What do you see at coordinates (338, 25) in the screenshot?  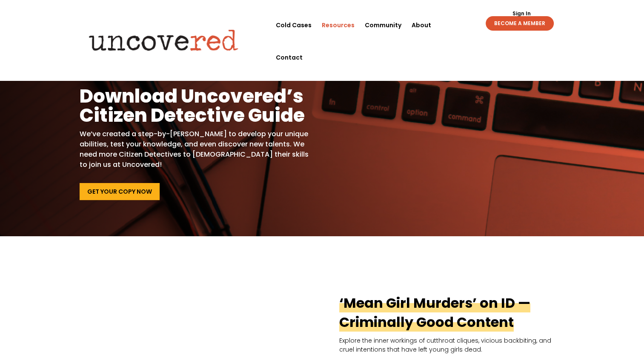 I see `a: Resources` at bounding box center [338, 25].